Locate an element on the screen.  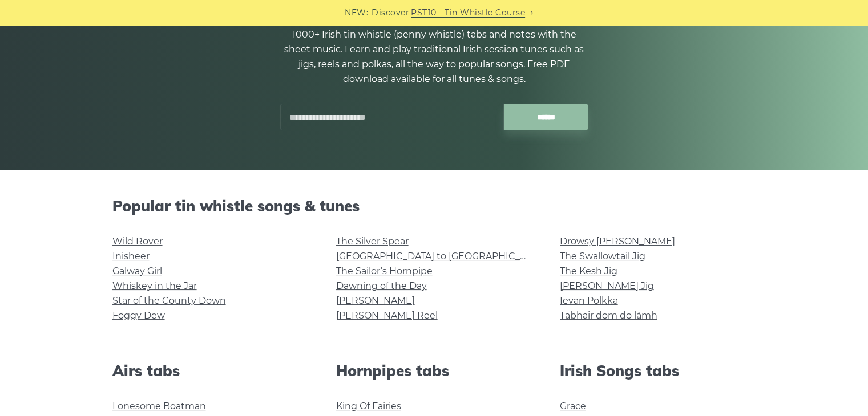
a: Tabhair dom do lámh is located at coordinates (608, 315).